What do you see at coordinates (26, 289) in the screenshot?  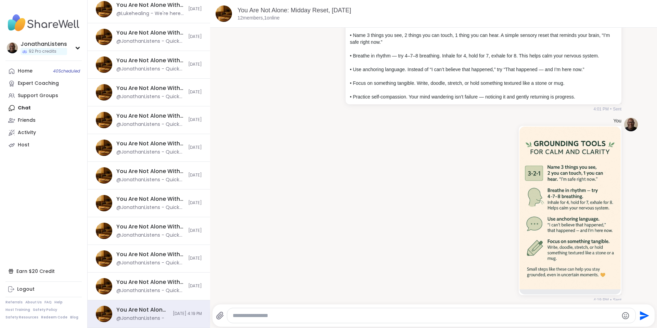 I see `div: Logout` at bounding box center [26, 289].